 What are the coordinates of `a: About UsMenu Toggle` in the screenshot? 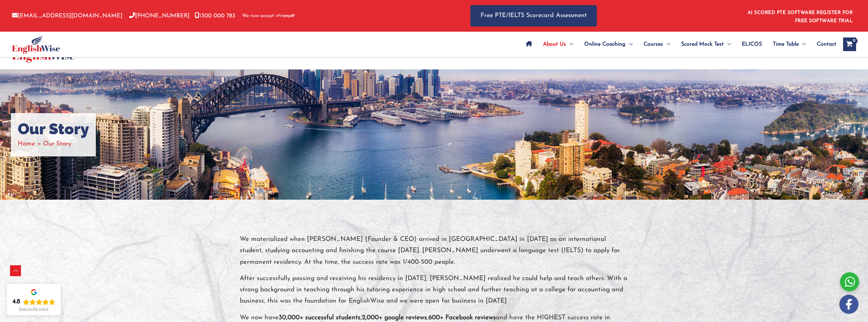 It's located at (558, 44).